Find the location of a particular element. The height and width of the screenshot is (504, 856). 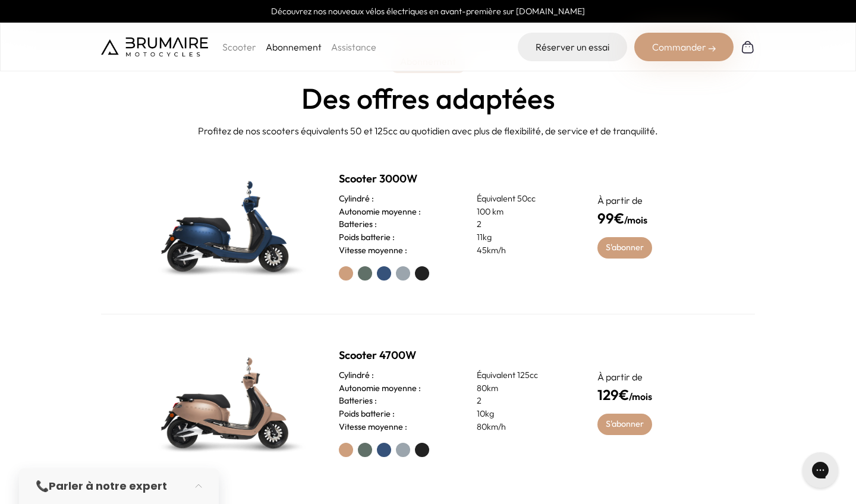

p: 80km/h is located at coordinates (522, 427).